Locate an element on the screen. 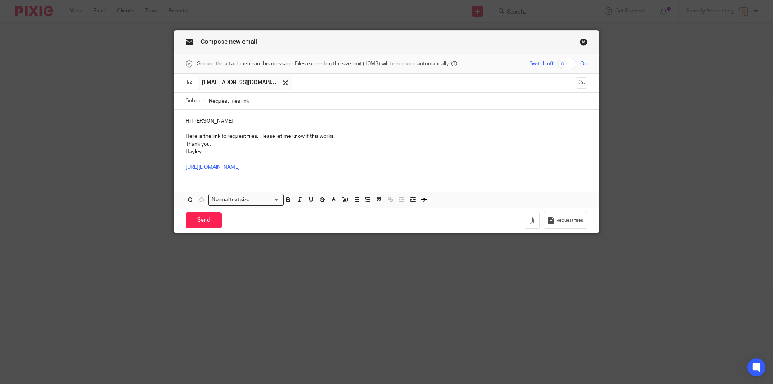 The image size is (773, 384). span: Normal text size is located at coordinates (231, 200).